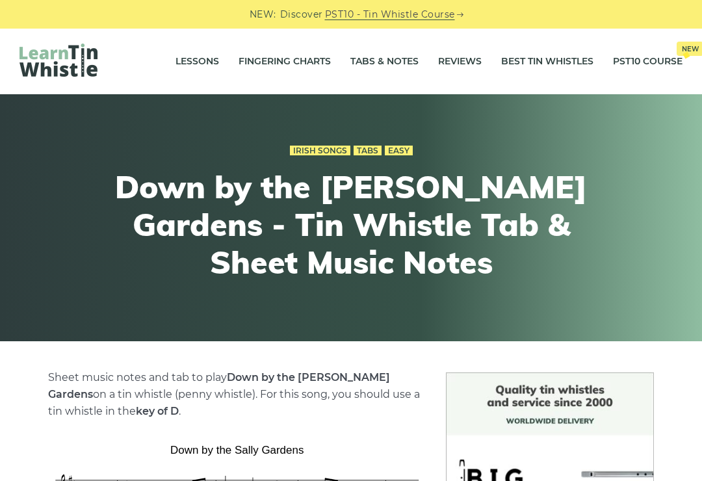  I want to click on a: Irish Songs, so click(320, 151).